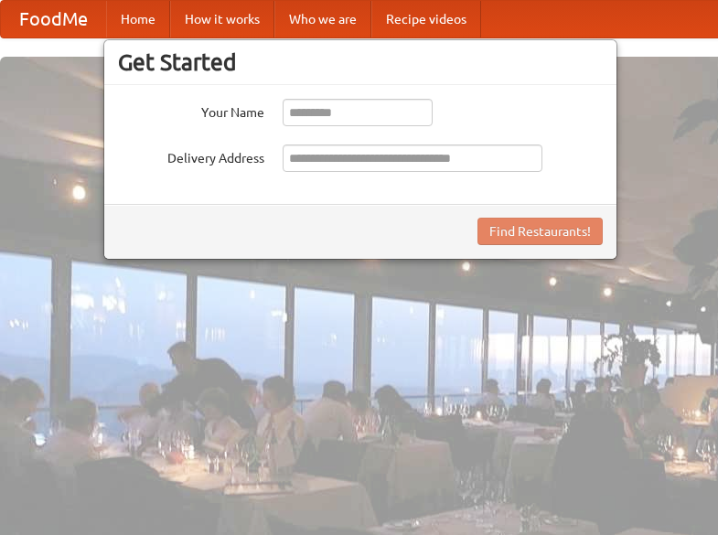 The image size is (718, 535). I want to click on a: Home, so click(138, 19).